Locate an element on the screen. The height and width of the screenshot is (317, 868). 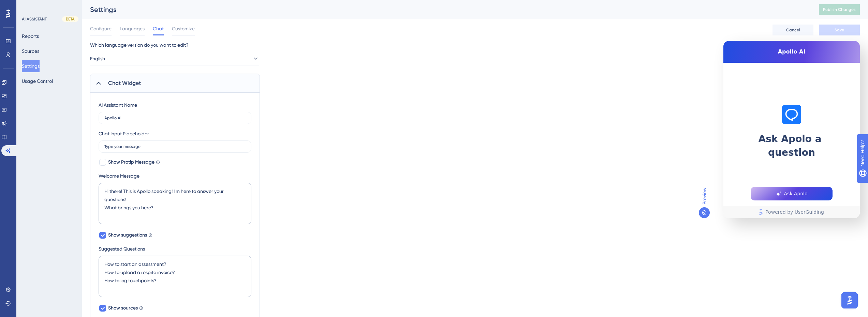
textarea: Hi there! This is Apollo speaking! I'm here to answer your questions! What brings you here? is located at coordinates (175, 204).